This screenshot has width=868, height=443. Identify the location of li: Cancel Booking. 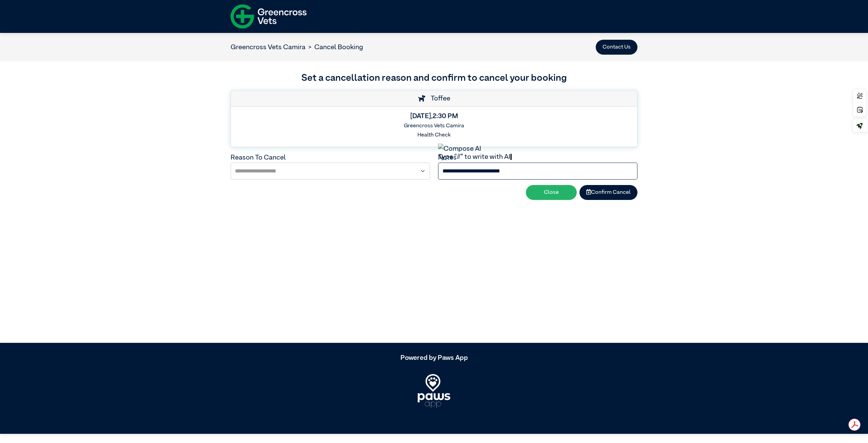
(334, 47).